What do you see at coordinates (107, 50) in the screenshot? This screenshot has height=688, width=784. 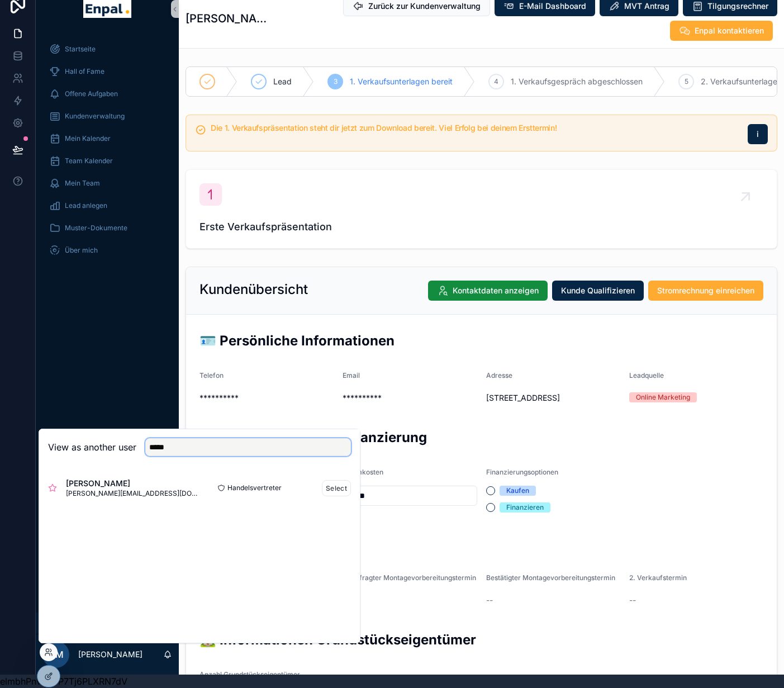 I see `a: Startseite` at bounding box center [107, 50].